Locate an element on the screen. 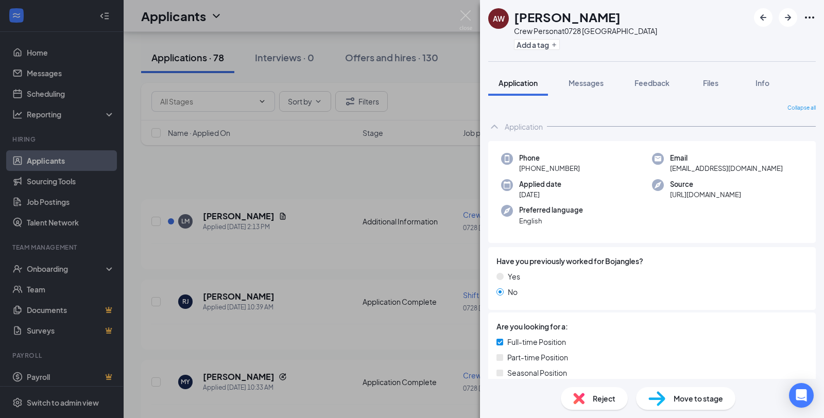 The height and width of the screenshot is (418, 824). button: ArrowRight is located at coordinates (788, 18).